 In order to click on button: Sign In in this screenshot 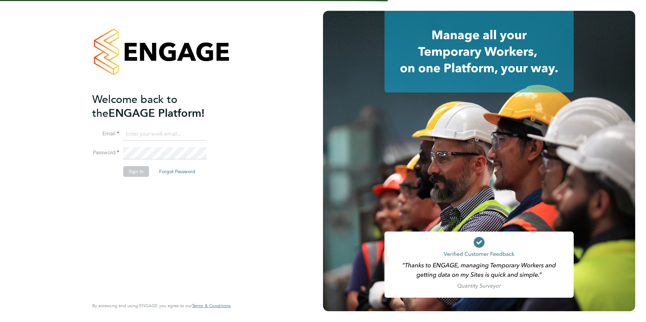, I will do `click(136, 172)`.